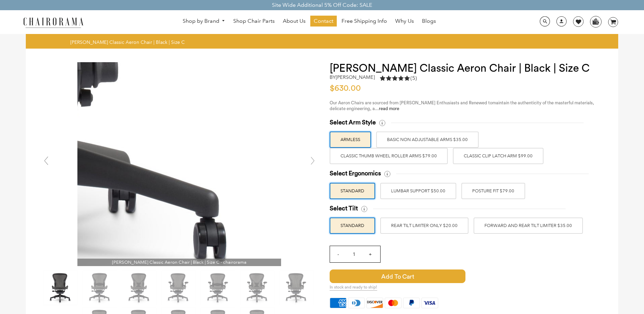  I want to click on a: Shop by Brand, so click(204, 21).